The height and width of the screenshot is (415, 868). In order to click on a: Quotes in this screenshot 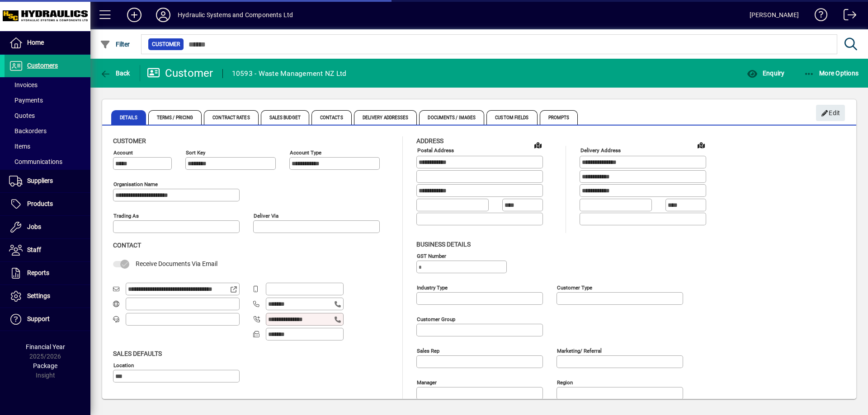, I will do `click(47, 116)`.